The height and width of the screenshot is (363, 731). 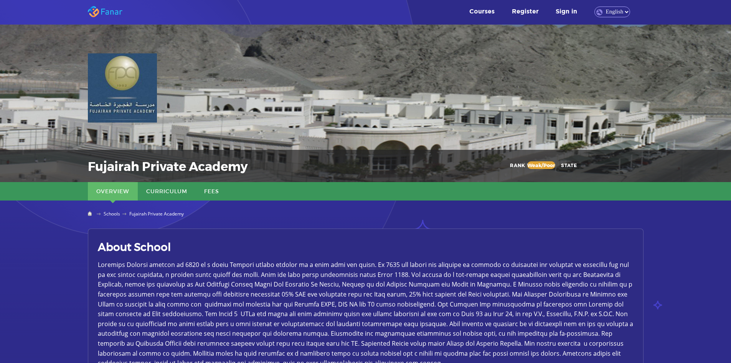 What do you see at coordinates (91, 214) in the screenshot?
I see `a: Home` at bounding box center [91, 214].